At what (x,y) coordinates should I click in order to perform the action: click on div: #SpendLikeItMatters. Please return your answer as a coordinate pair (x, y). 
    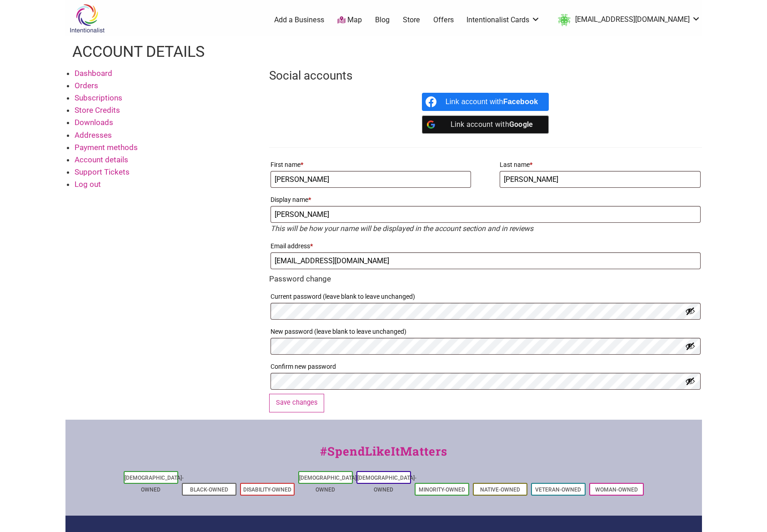
    Looking at the image, I should click on (383, 455).